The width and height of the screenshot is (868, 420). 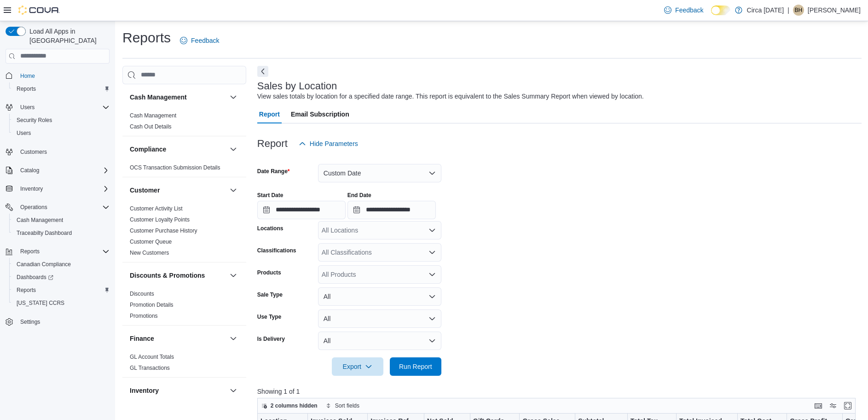 What do you see at coordinates (35, 277) in the screenshot?
I see `a: Dashboards` at bounding box center [35, 277].